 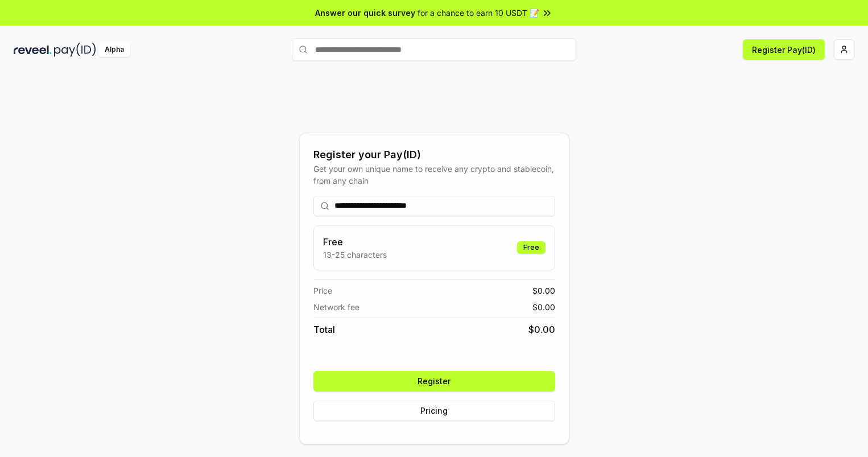 I want to click on span: Total, so click(x=325, y=330).